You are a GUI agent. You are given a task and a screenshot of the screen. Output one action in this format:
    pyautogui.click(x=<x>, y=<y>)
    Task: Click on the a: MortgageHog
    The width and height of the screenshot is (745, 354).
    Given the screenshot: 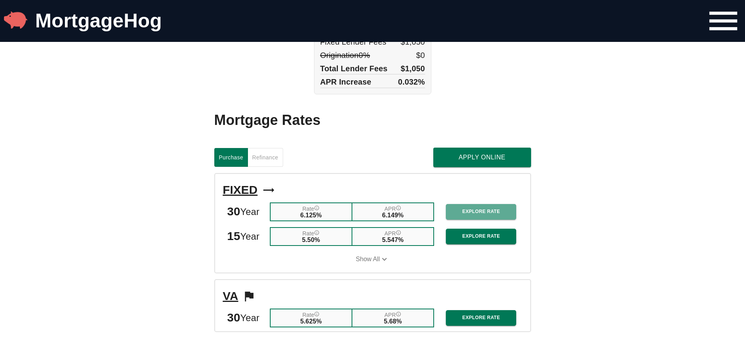 What is the action you would take?
    pyautogui.click(x=99, y=21)
    